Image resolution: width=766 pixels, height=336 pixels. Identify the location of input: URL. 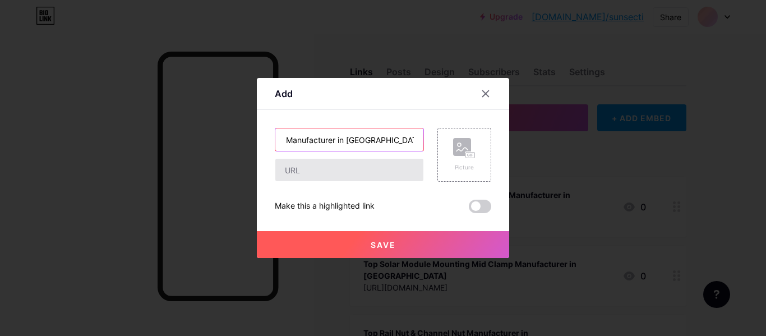
(350, 170).